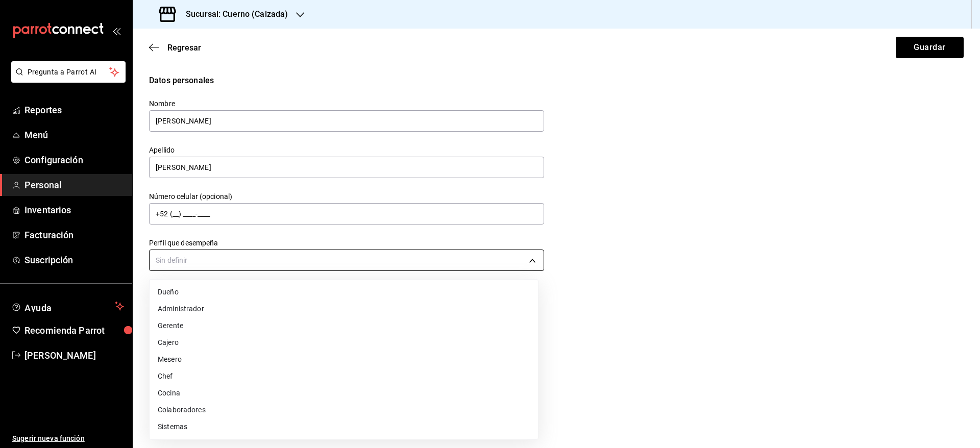  I want to click on li: Mesero, so click(344, 359).